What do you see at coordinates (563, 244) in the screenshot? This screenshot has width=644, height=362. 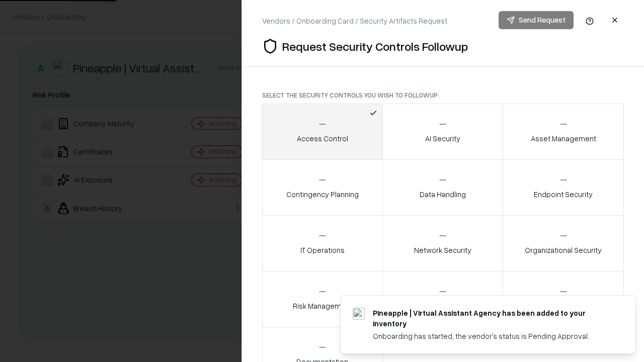 I see `button: Organizational Security` at bounding box center [563, 244].